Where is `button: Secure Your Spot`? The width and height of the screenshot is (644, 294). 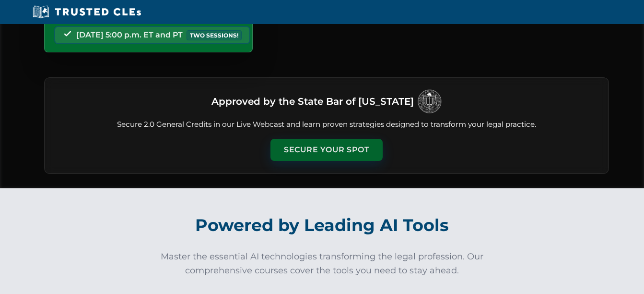
button: Secure Your Spot is located at coordinates (326, 150).